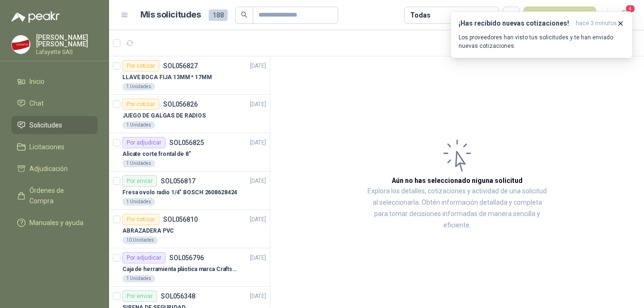  Describe the element at coordinates (47, 147) in the screenshot. I see `span: Licitaciones` at that location.